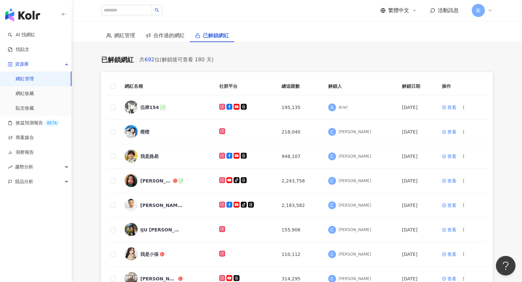 This screenshot has height=282, width=522. Describe the element at coordinates (167, 86) in the screenshot. I see `th: 網紅名稱` at that location.